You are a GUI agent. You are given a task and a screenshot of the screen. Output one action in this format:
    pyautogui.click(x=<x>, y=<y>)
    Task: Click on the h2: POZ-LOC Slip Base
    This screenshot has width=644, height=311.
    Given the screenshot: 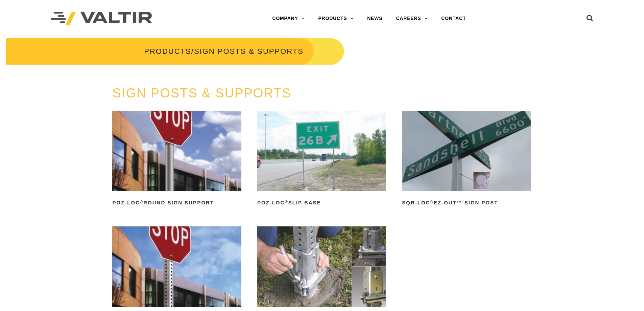 What is the action you would take?
    pyautogui.click(x=322, y=203)
    